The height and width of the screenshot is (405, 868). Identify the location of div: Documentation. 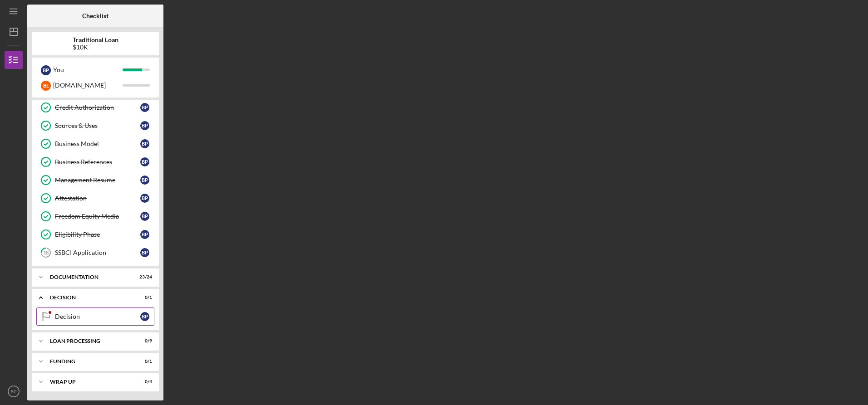
(89, 277).